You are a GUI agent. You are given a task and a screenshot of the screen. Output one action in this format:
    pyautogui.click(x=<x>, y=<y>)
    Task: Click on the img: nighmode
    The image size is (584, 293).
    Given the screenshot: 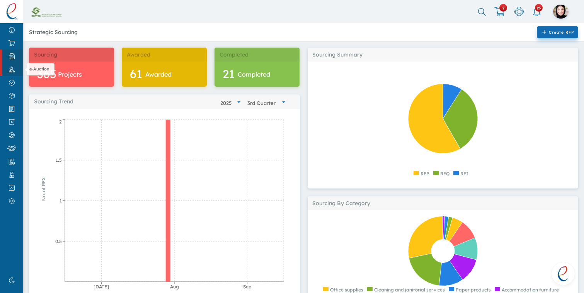 What is the action you would take?
    pyautogui.click(x=12, y=280)
    